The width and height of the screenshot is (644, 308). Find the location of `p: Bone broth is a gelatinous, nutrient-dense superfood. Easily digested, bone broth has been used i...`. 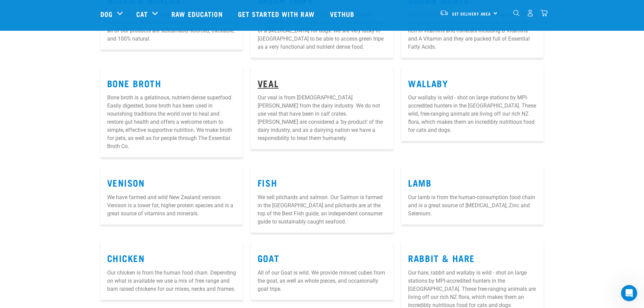

p: Bone broth is a gelatinous, nutrient-dense superfood. Easily digested, bone broth has been used i... is located at coordinates (171, 122).